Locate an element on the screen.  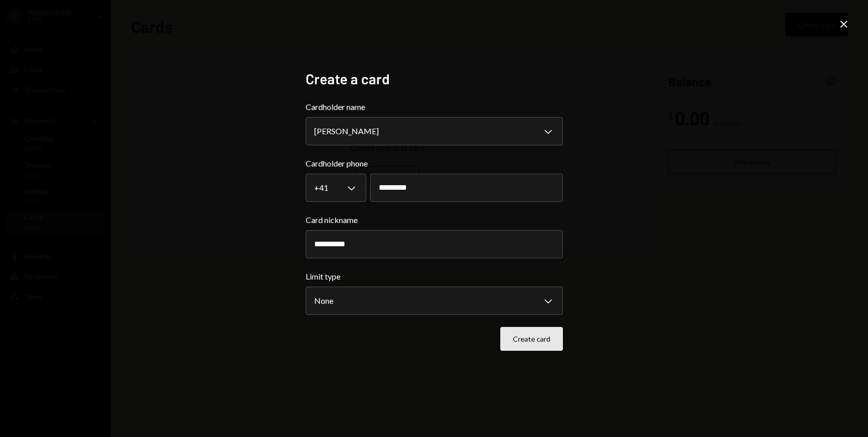
button: Limit type is located at coordinates (434, 301).